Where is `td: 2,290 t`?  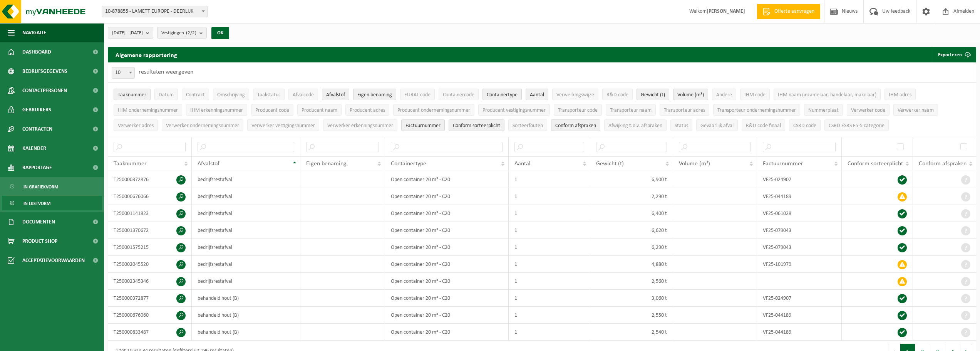
td: 2,290 t is located at coordinates (632, 197).